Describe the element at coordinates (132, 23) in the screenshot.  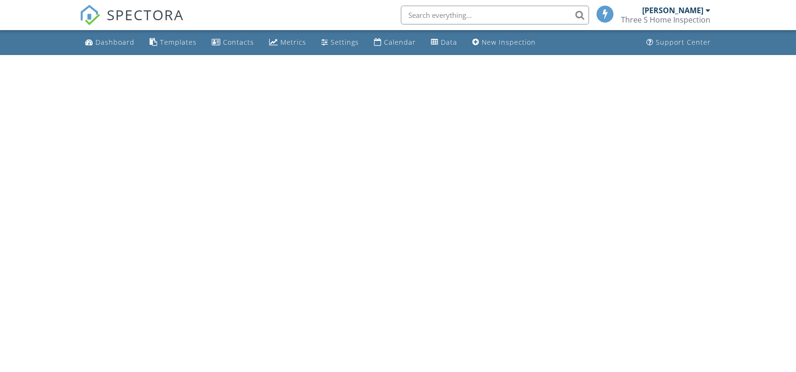
I see `a: SPECTORA` at that location.